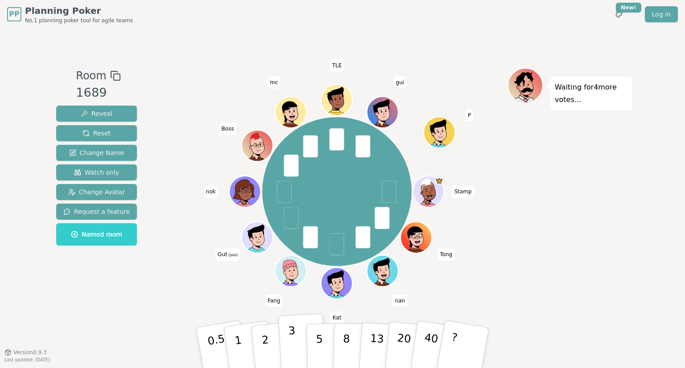 The width and height of the screenshot is (685, 368). I want to click on span: Version 0.9.3, so click(30, 353).